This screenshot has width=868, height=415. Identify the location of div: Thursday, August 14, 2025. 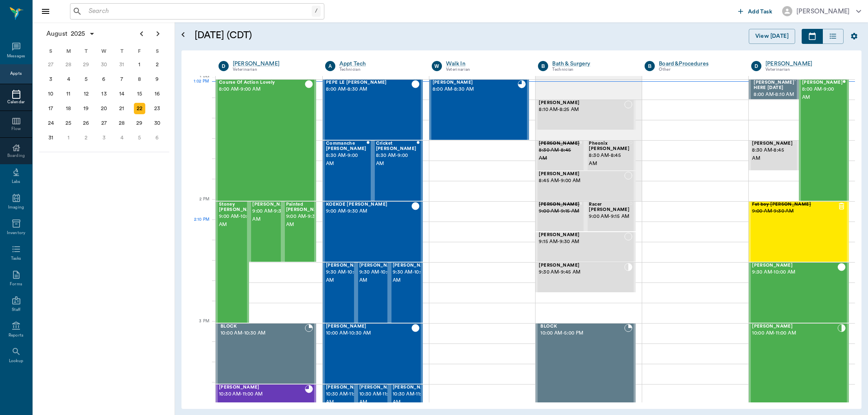
(121, 94).